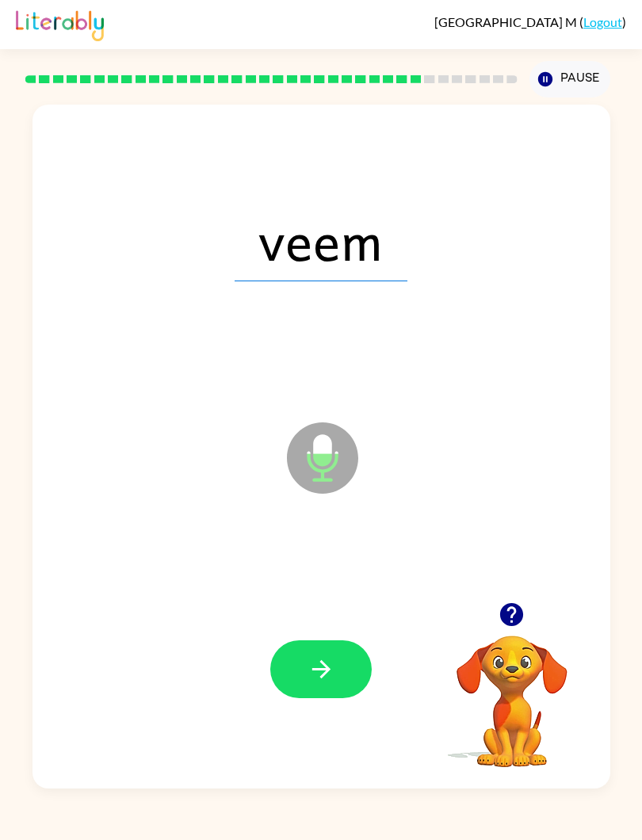  I want to click on video: Your browser must support playing .mp4 files to use Literably. Please try using another browser., so click(512, 690).